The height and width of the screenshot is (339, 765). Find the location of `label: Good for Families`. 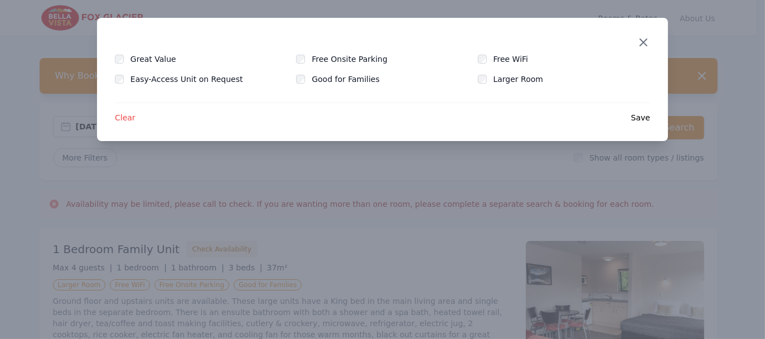

label: Good for Families is located at coordinates (352, 79).